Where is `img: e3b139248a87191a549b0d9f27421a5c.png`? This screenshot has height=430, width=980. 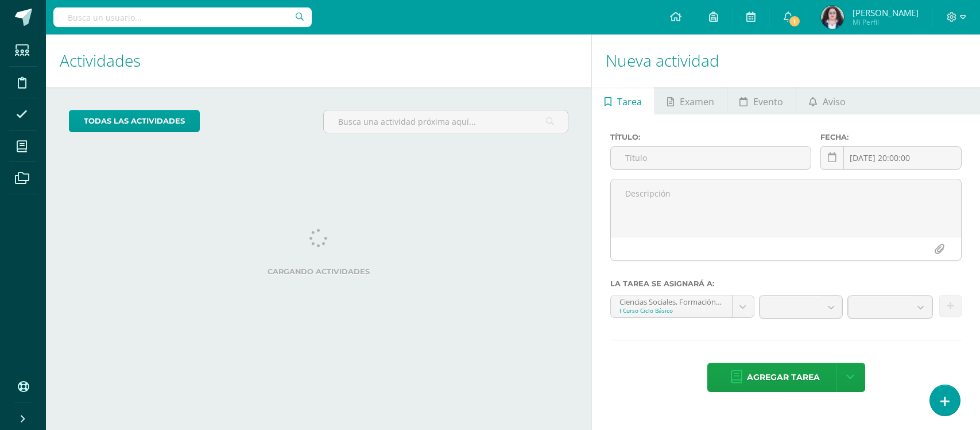
img: e3b139248a87191a549b0d9f27421a5c.png is located at coordinates (833, 17).